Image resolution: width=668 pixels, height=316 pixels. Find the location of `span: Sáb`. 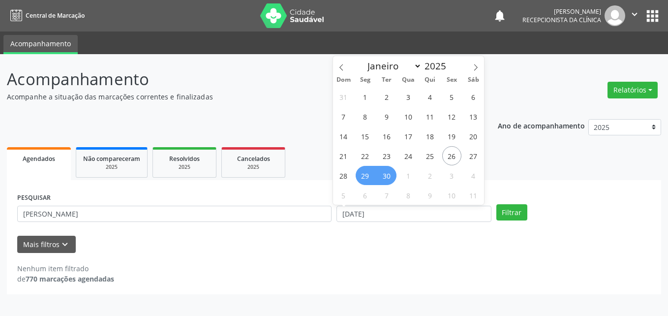

span: Sáb is located at coordinates (473, 80).